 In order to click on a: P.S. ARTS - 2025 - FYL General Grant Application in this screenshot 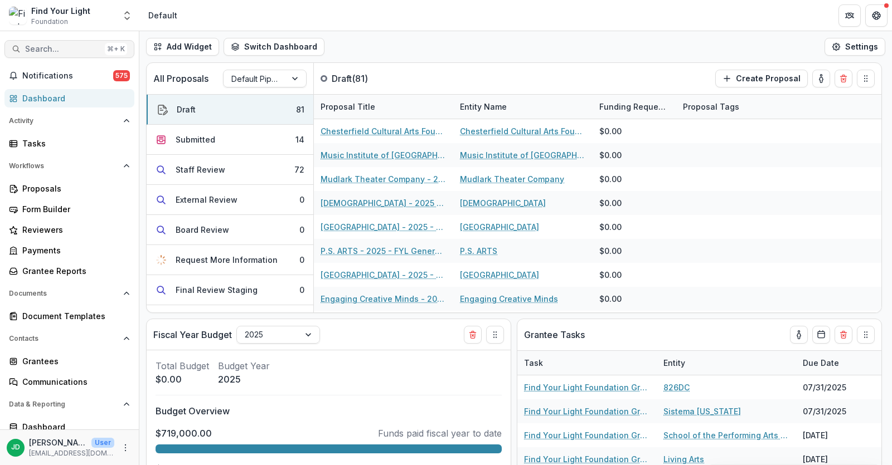, I will do `click(384, 251)`.